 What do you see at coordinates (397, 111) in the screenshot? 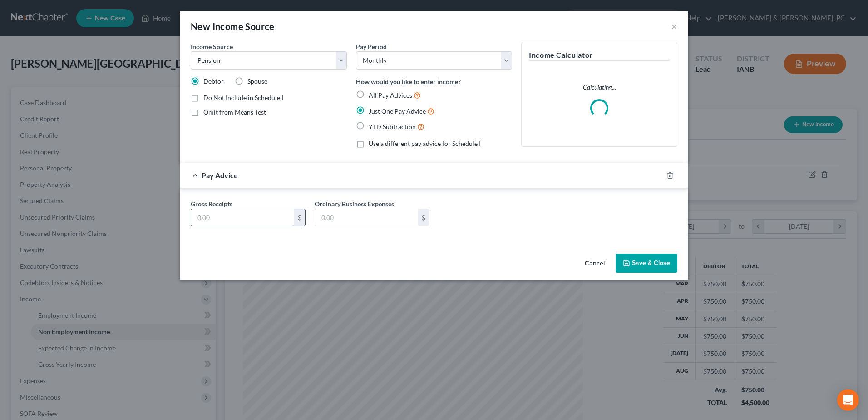
I see `span: Just One Pay Advice` at bounding box center [397, 111].